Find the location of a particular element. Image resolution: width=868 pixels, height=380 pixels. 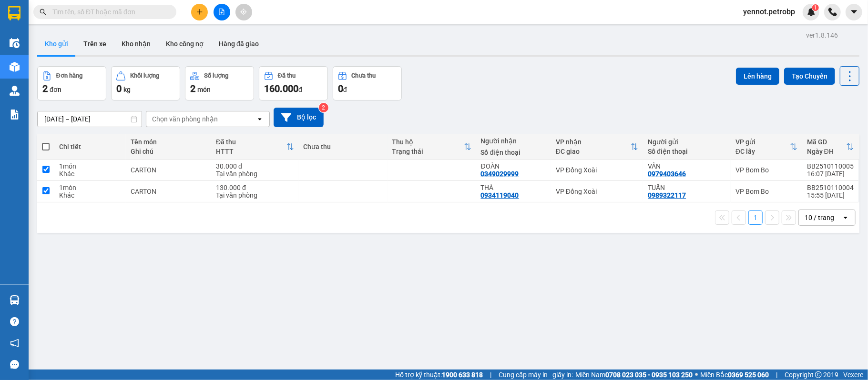

span: yennot.petrobp is located at coordinates (768, 11).